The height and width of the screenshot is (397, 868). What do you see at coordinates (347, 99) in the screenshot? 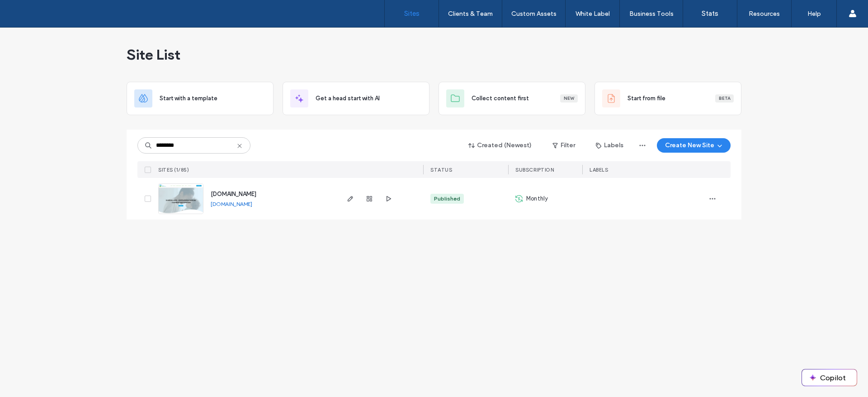
I see `span: Get a head start with AI` at bounding box center [347, 99].